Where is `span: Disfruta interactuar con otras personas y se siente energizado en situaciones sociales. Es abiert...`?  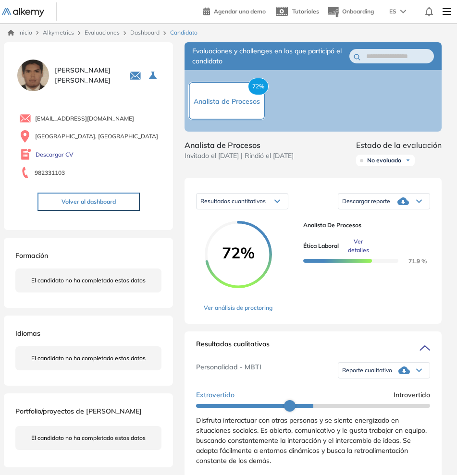 span: Disfruta interactuar con otras personas y se siente energizado en situaciones sociales. Es abiert... is located at coordinates (311, 440).